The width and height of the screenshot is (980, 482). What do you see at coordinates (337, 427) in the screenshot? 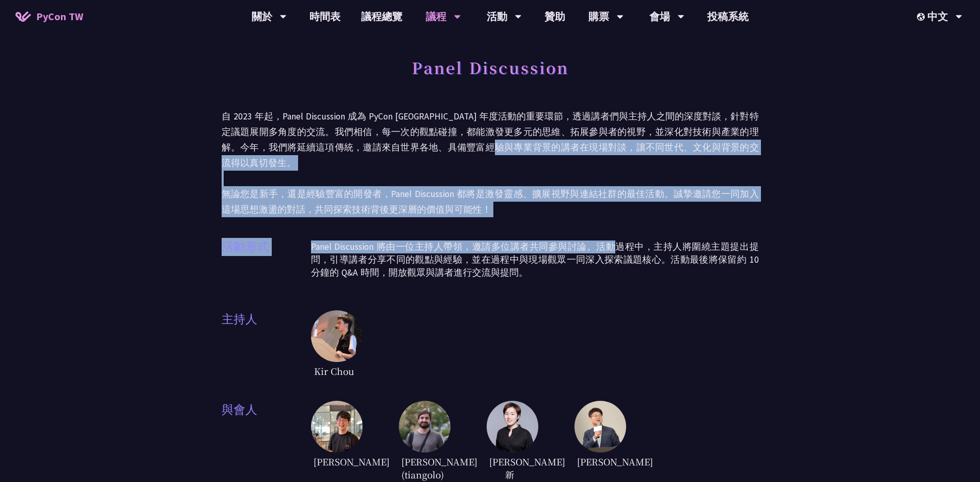
I see `img: DongheeNa.093fe47.jpeg` at bounding box center [337, 427].